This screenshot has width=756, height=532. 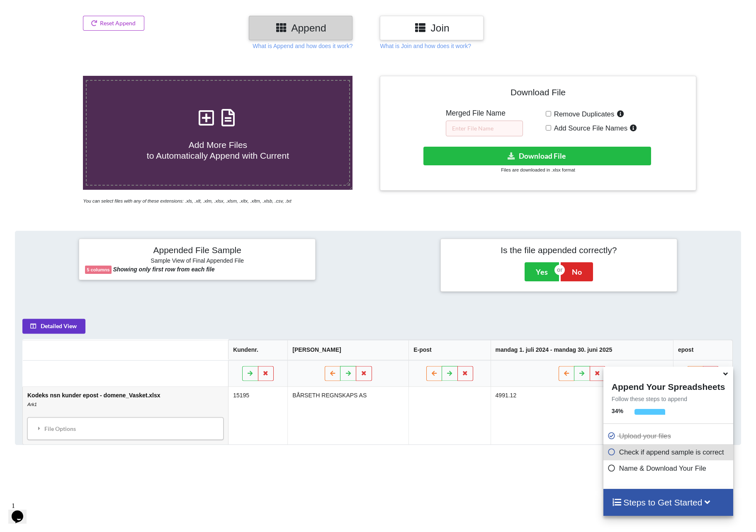 I want to click on td: 4991.12, so click(x=583, y=415).